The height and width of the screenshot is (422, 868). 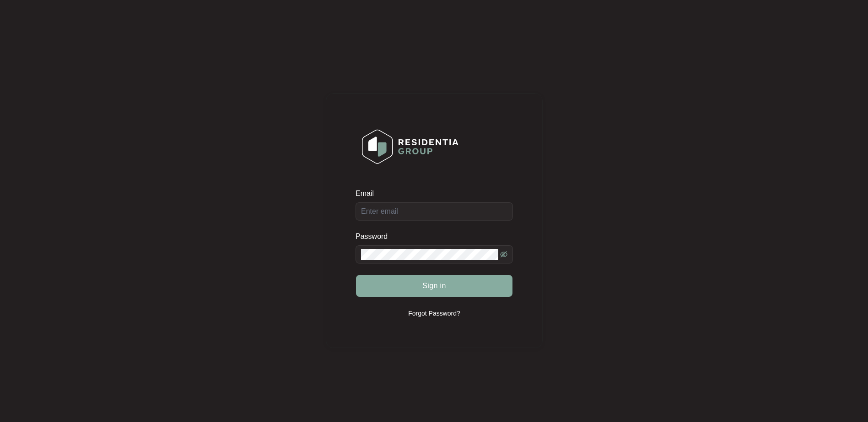 I want to click on button: Sign in, so click(x=434, y=286).